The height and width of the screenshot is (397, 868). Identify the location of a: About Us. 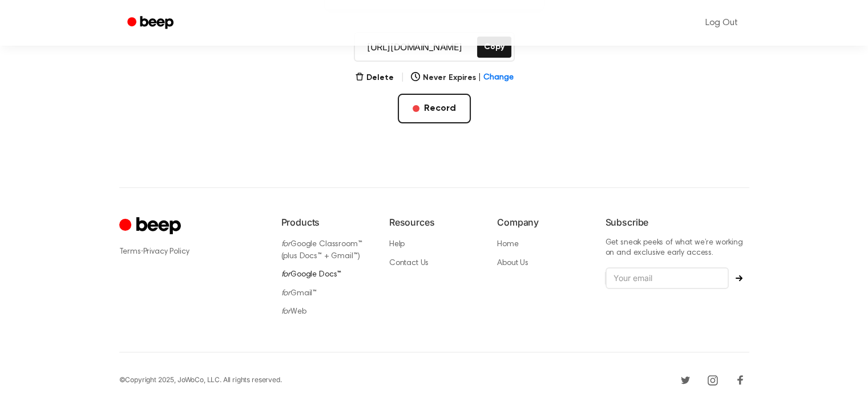
(513, 263).